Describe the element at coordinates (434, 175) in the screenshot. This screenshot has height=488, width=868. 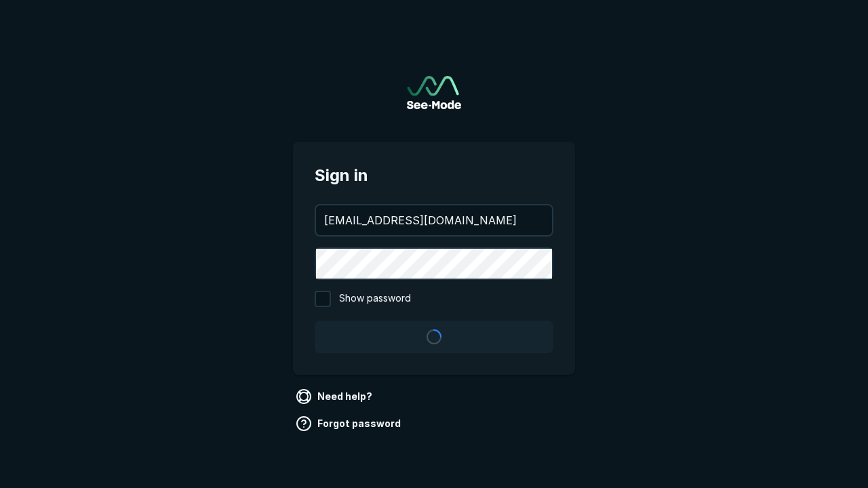
I see `span: Sign in` at that location.